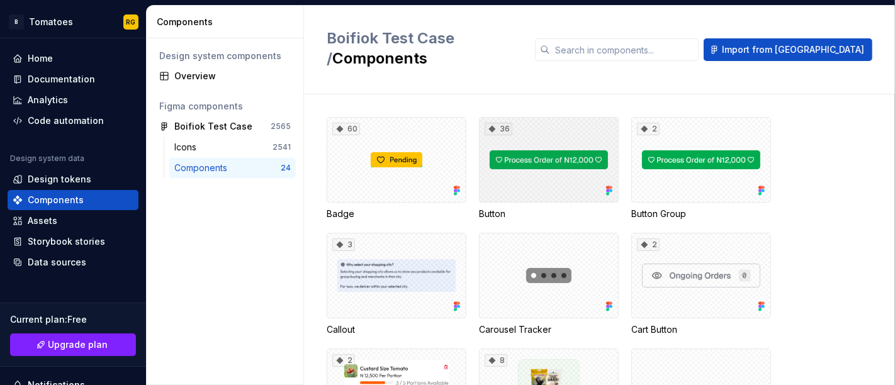 Image resolution: width=895 pixels, height=385 pixels. I want to click on div: 2565, so click(281, 127).